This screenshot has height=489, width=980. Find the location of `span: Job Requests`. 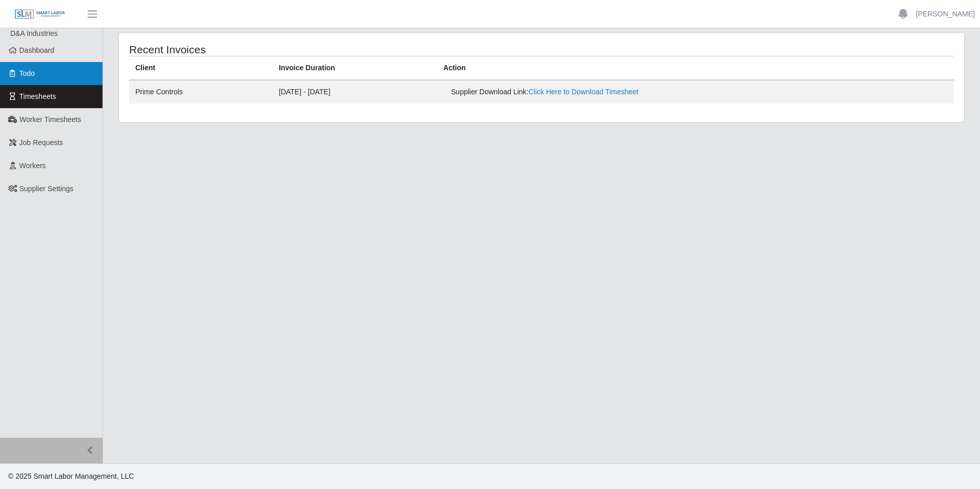

span: Job Requests is located at coordinates (42, 143).